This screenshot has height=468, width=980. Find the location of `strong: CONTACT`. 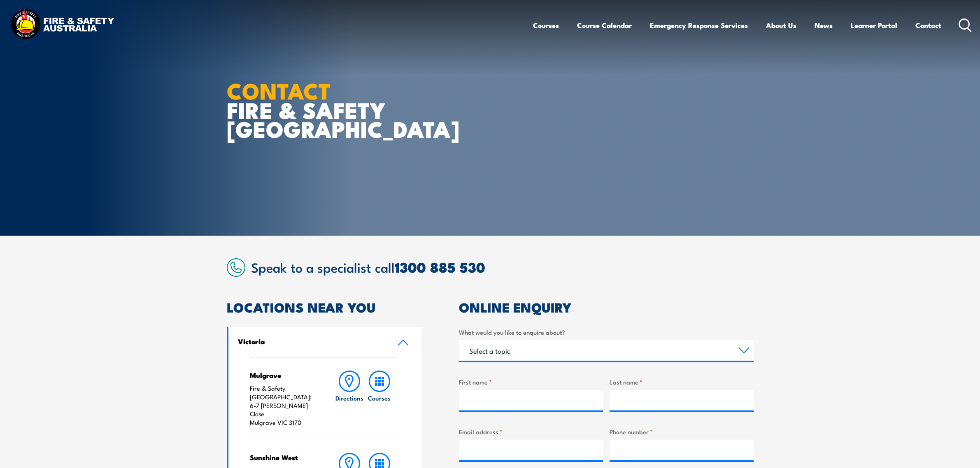

strong: CONTACT is located at coordinates (279, 90).